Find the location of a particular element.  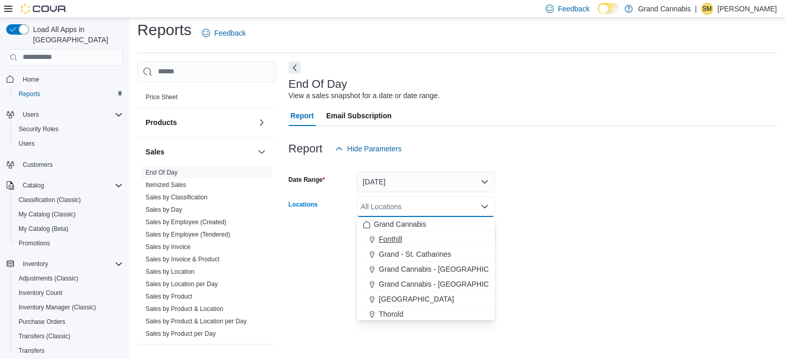

a: Sales by Product per Day is located at coordinates (181, 333).